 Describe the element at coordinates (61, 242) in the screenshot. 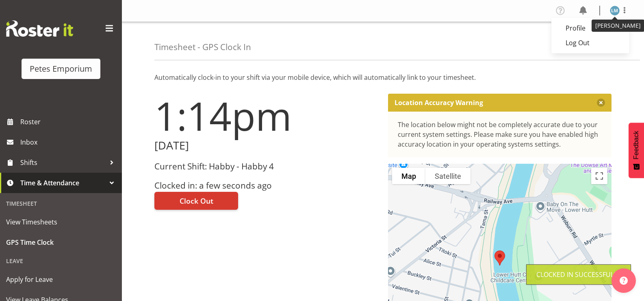

I see `a: GPS Time Clock` at that location.